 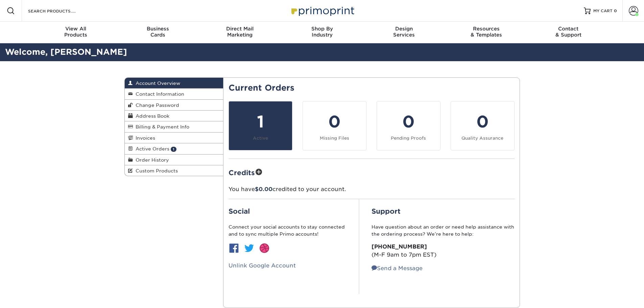 I want to click on a: Direct MailMarketing, so click(x=240, y=32).